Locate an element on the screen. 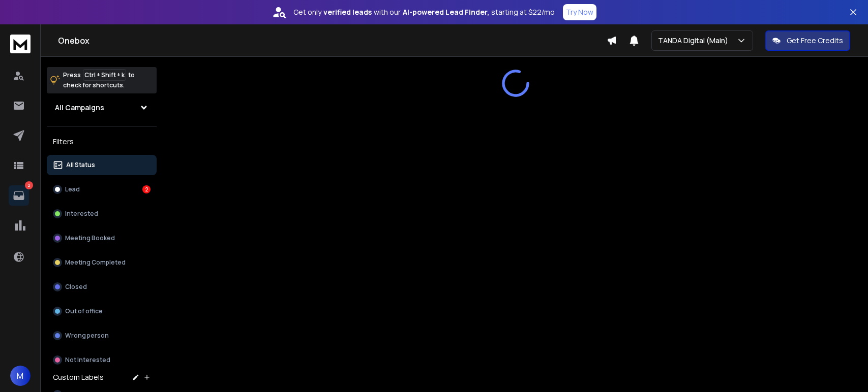 This screenshot has width=868, height=392. button: Meeting Completed is located at coordinates (101, 263).